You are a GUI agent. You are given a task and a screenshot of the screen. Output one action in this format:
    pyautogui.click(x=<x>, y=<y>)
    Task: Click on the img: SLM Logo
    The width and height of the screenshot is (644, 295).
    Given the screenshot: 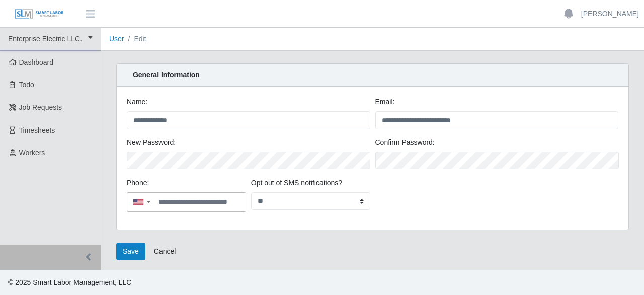 What is the action you would take?
    pyautogui.click(x=39, y=14)
    